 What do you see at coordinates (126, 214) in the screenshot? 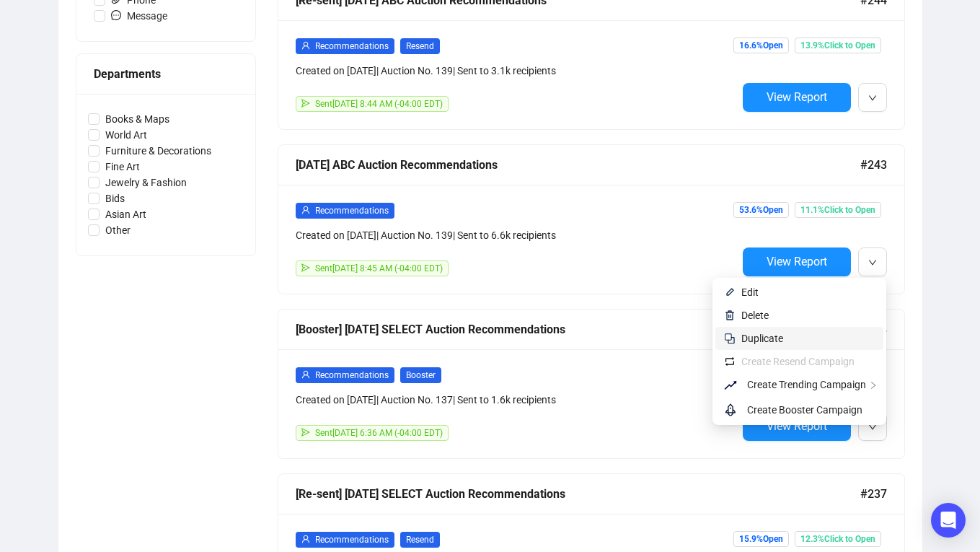
I see `span: Asian Art` at bounding box center [126, 214].